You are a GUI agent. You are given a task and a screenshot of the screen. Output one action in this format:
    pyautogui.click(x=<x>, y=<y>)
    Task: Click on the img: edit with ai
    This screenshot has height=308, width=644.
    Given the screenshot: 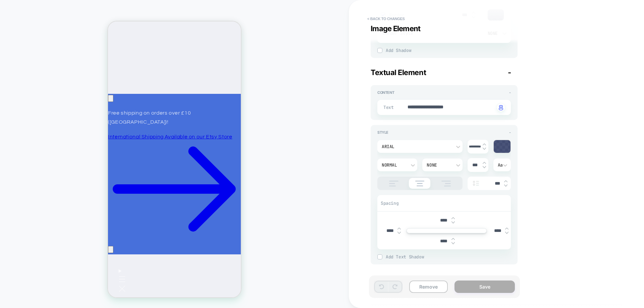 What is the action you would take?
    pyautogui.click(x=501, y=108)
    